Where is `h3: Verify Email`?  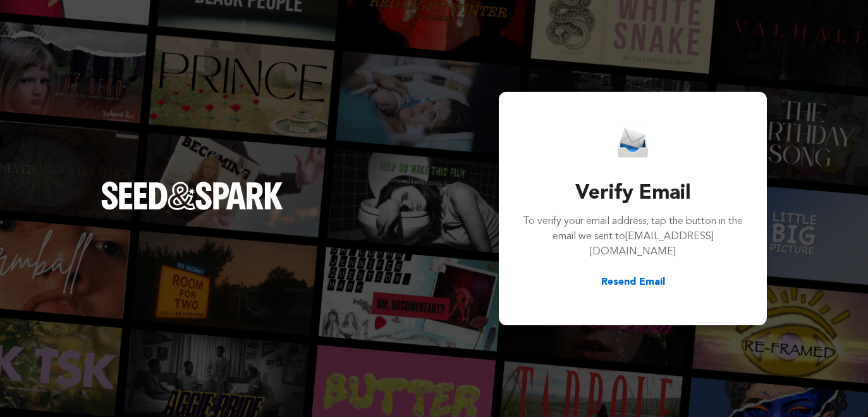 h3: Verify Email is located at coordinates (633, 194).